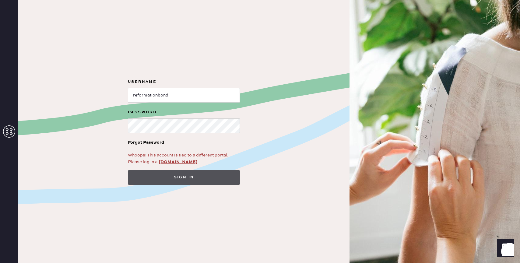 The width and height of the screenshot is (520, 263). What do you see at coordinates (146, 142) in the screenshot?
I see `a: Forgot Password` at bounding box center [146, 142].